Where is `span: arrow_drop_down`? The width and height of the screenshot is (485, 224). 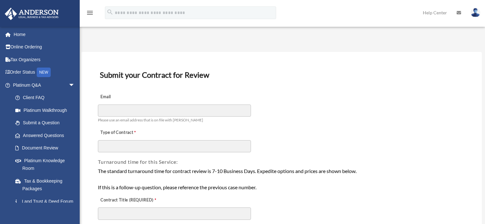 span: arrow_drop_down is located at coordinates (75, 85).